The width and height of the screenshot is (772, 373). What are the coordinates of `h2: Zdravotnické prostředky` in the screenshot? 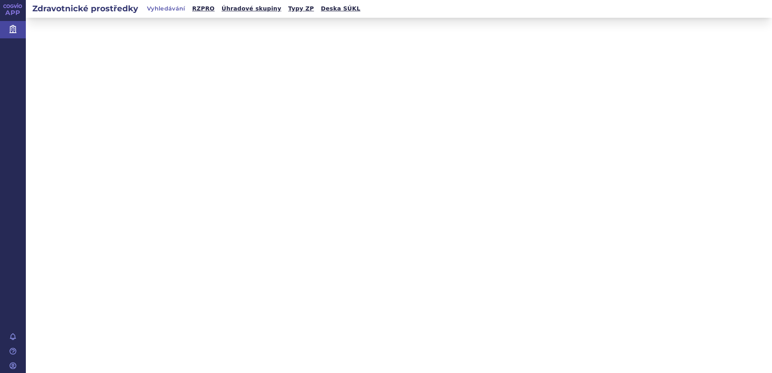 It's located at (85, 8).